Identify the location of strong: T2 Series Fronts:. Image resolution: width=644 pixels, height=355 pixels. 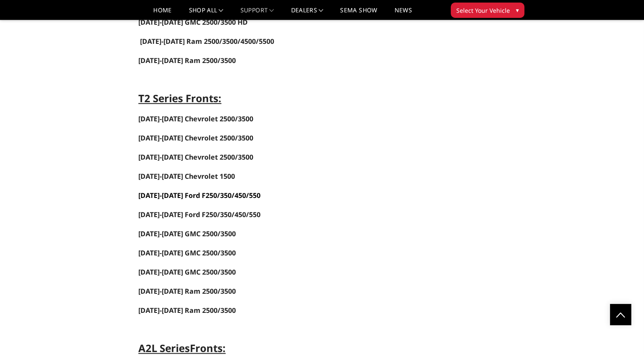
(180, 98).